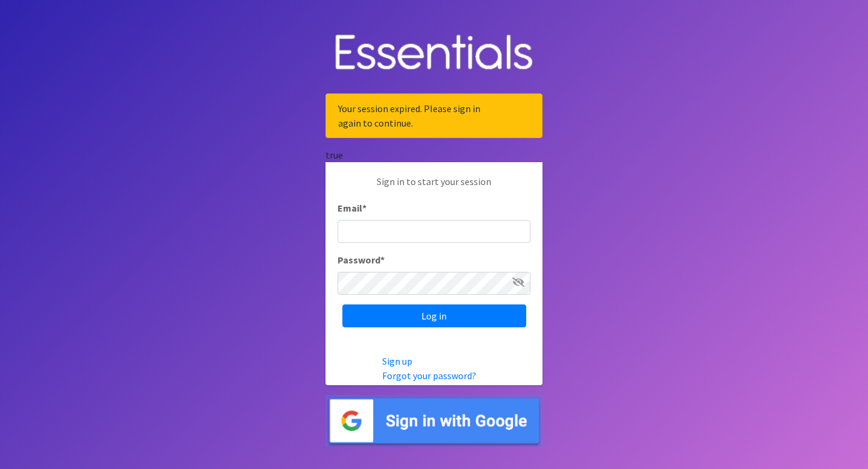 The height and width of the screenshot is (469, 868). What do you see at coordinates (397, 361) in the screenshot?
I see `a: Sign up` at bounding box center [397, 361].